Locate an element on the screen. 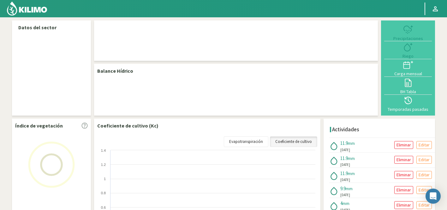 The height and width of the screenshot is (210, 447). p: Balance Hídrico is located at coordinates (115, 71).